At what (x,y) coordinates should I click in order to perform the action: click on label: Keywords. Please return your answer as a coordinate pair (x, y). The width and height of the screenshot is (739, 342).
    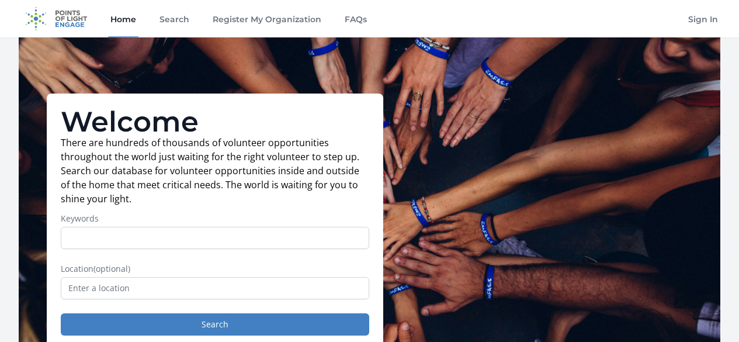
    Looking at the image, I should click on (215, 219).